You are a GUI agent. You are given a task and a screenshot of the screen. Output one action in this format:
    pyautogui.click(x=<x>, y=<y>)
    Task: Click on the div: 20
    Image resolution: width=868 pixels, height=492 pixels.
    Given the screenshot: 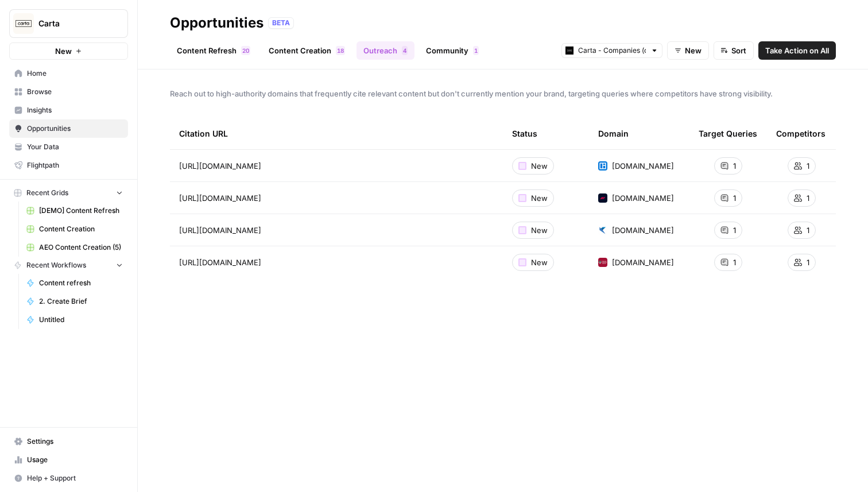 What is the action you would take?
    pyautogui.click(x=246, y=51)
    